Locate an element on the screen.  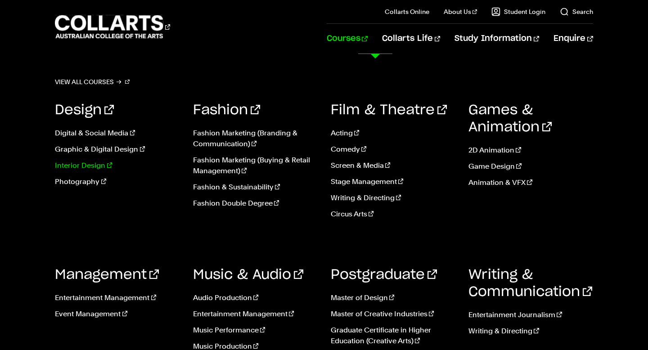
a: Fashion & Sustainability is located at coordinates (255, 187).